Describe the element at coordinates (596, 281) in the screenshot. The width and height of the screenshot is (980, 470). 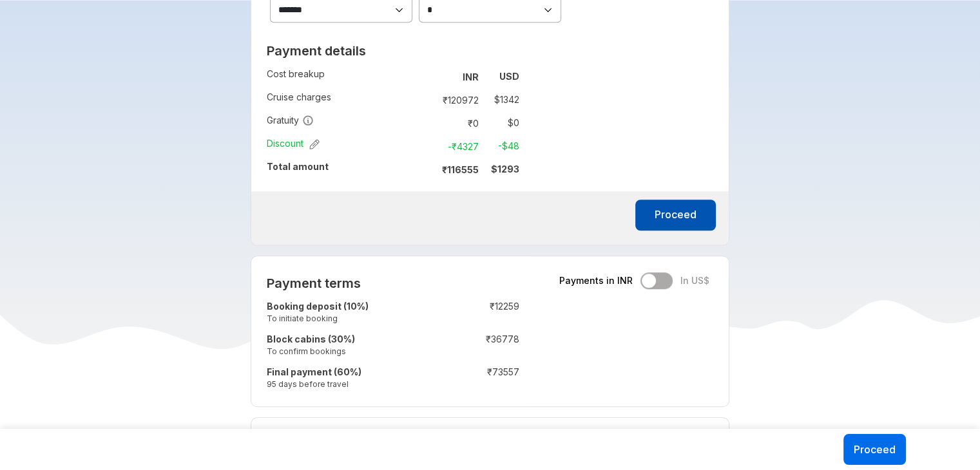
I see `span: Payments in INR` at that location.